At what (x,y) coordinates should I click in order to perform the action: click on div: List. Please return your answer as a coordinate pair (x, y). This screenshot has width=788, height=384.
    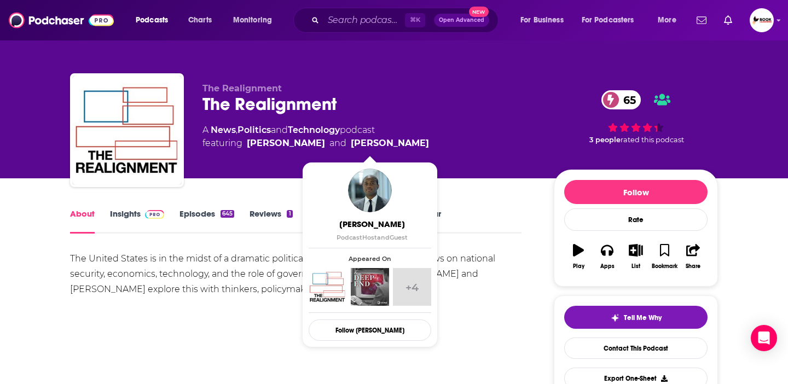
    Looking at the image, I should click on (636, 267).